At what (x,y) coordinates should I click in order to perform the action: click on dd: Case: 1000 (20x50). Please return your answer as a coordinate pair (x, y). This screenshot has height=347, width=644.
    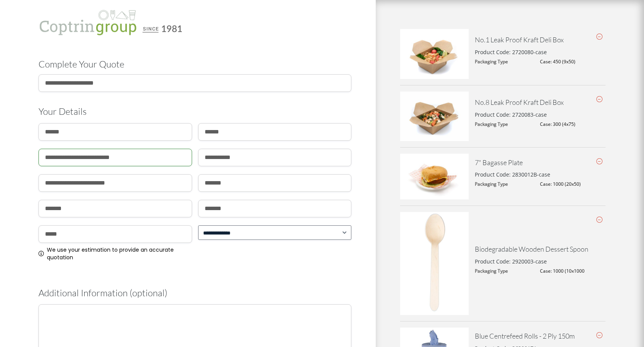
    Looking at the image, I should click on (572, 184).